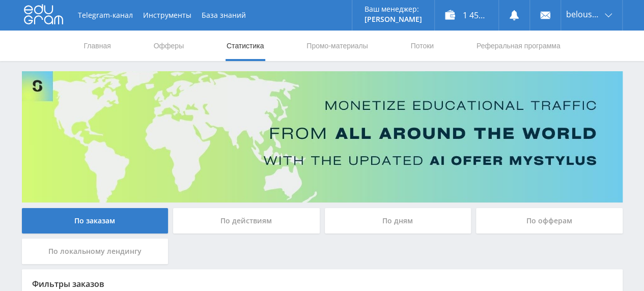 Image resolution: width=644 pixels, height=291 pixels. I want to click on div: По заказам, so click(95, 221).